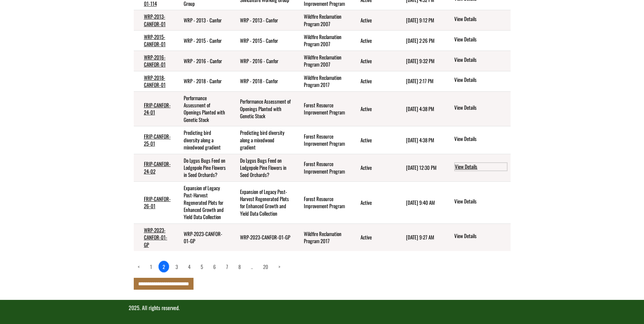 This screenshot has height=324, width=644. What do you see at coordinates (153, 41) in the screenshot?
I see `td: WRP-2015-CANFOR-01` at bounding box center [153, 41].